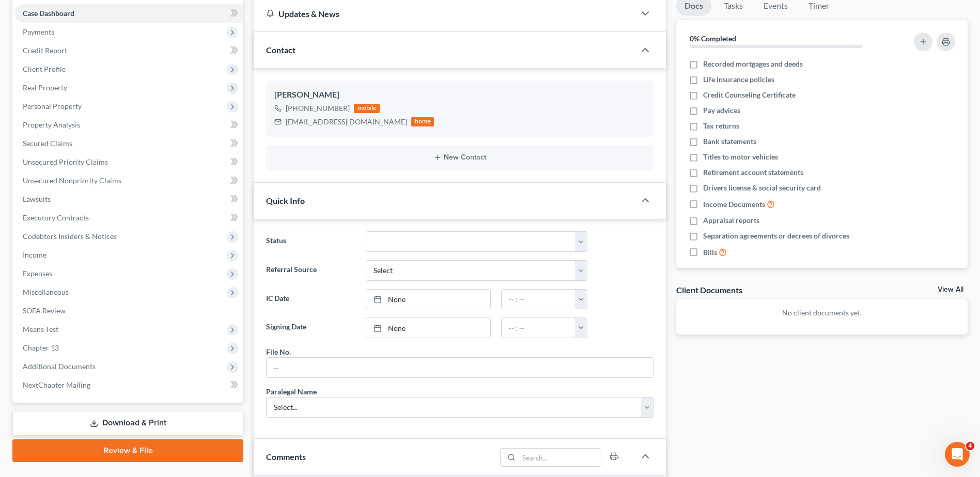 This screenshot has width=980, height=477. Describe the element at coordinates (65, 161) in the screenshot. I see `span: Unsecured Priority Claims` at that location.